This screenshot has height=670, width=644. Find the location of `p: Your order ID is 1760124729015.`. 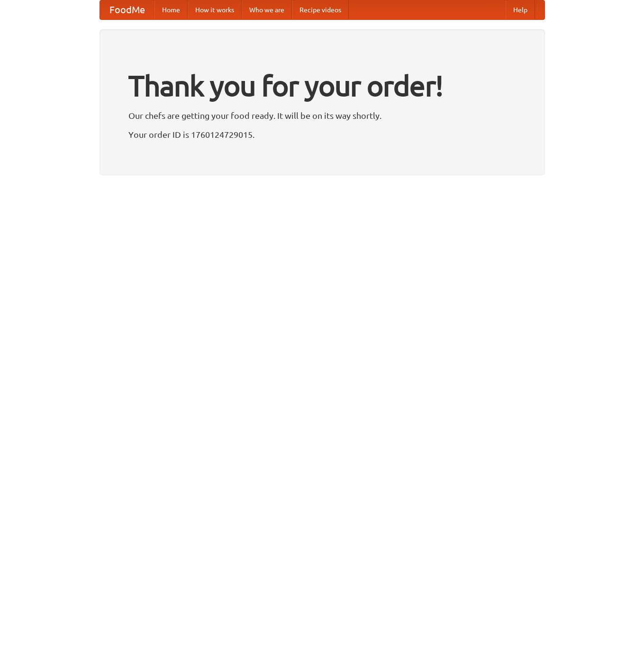

p: Your order ID is 1760124729015. is located at coordinates (322, 135).